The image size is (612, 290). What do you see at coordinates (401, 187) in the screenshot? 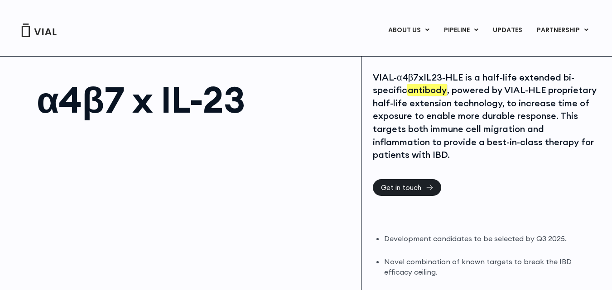
I see `span: Get in touch` at bounding box center [401, 187].